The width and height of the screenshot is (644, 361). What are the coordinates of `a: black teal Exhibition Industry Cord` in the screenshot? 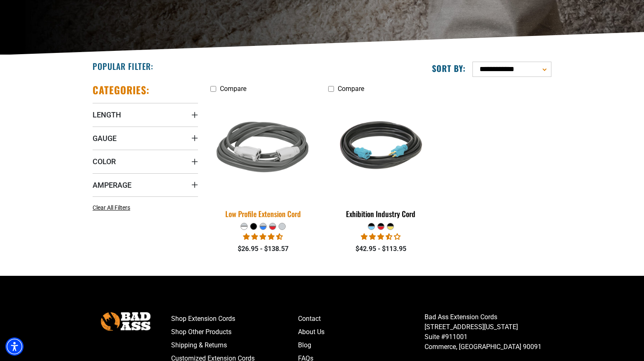 It's located at (381, 160).